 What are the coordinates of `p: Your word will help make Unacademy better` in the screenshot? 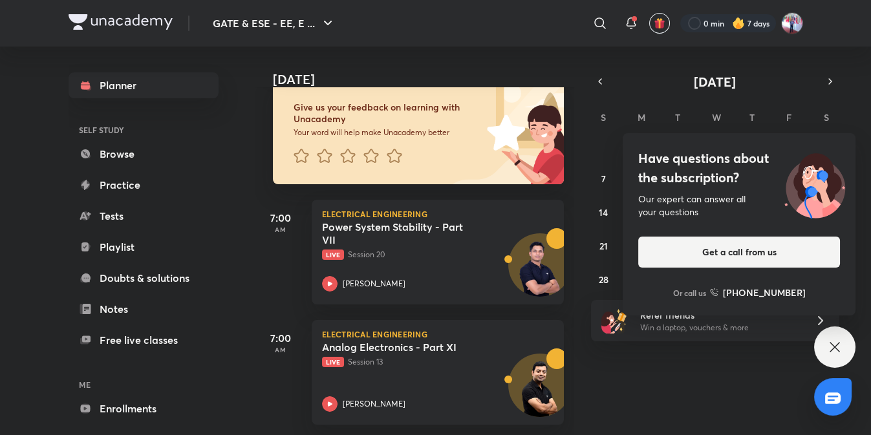 It's located at (388, 133).